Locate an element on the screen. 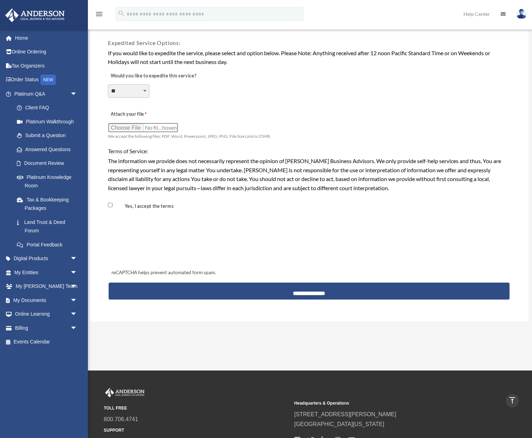 The width and height of the screenshot is (532, 438). a: 800.706.4741 is located at coordinates (121, 419).